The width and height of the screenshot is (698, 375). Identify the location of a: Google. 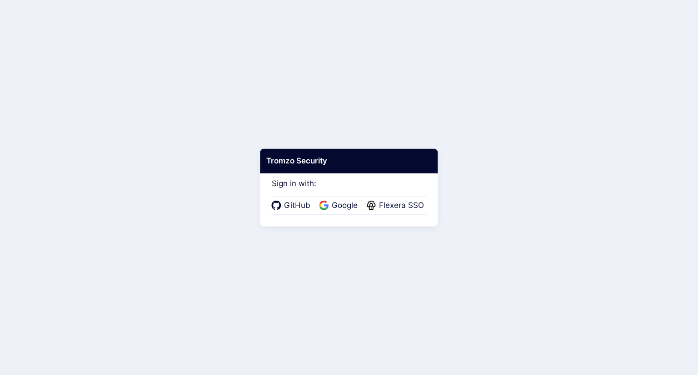
(340, 206).